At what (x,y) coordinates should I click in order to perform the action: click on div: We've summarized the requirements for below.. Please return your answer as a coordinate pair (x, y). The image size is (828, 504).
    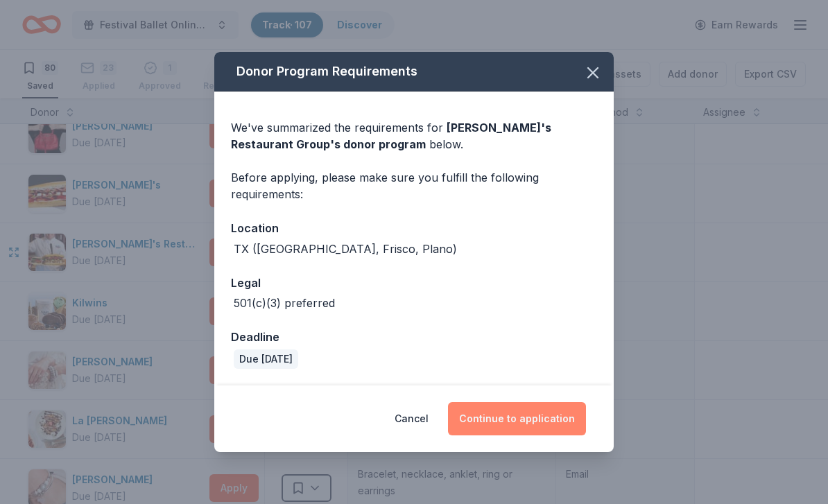
    Looking at the image, I should click on (414, 136).